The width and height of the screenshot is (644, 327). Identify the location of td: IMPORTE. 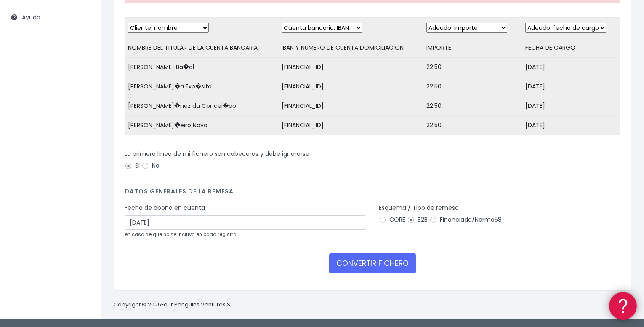
(472, 48).